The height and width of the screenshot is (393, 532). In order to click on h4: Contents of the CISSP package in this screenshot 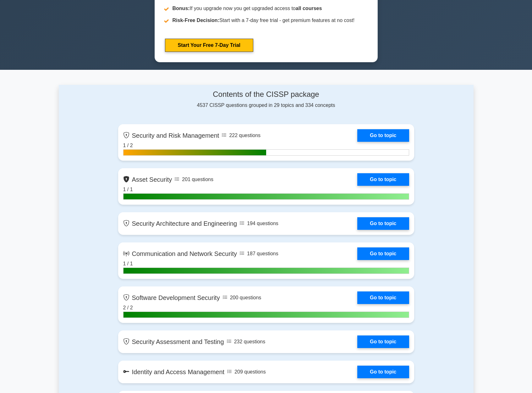, I will do `click(266, 94)`.